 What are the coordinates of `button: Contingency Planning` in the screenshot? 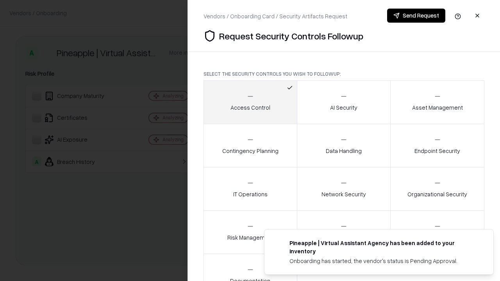 It's located at (251, 146).